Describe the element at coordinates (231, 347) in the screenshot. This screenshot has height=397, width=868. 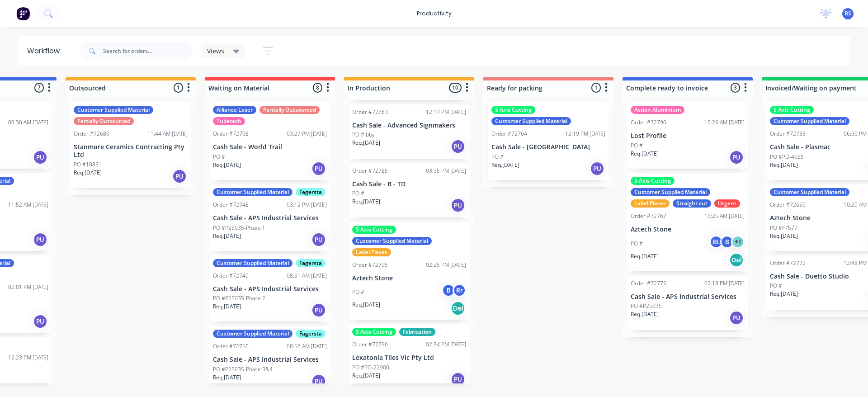
I see `div: Order #72750` at that location.